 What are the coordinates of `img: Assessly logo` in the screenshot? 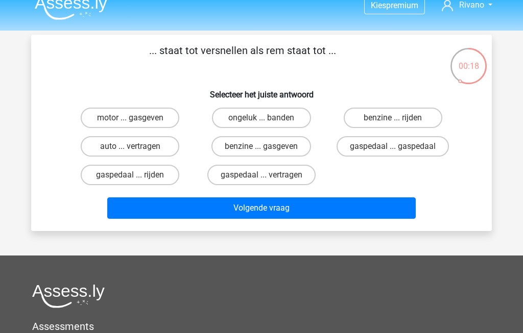 It's located at (68, 296).